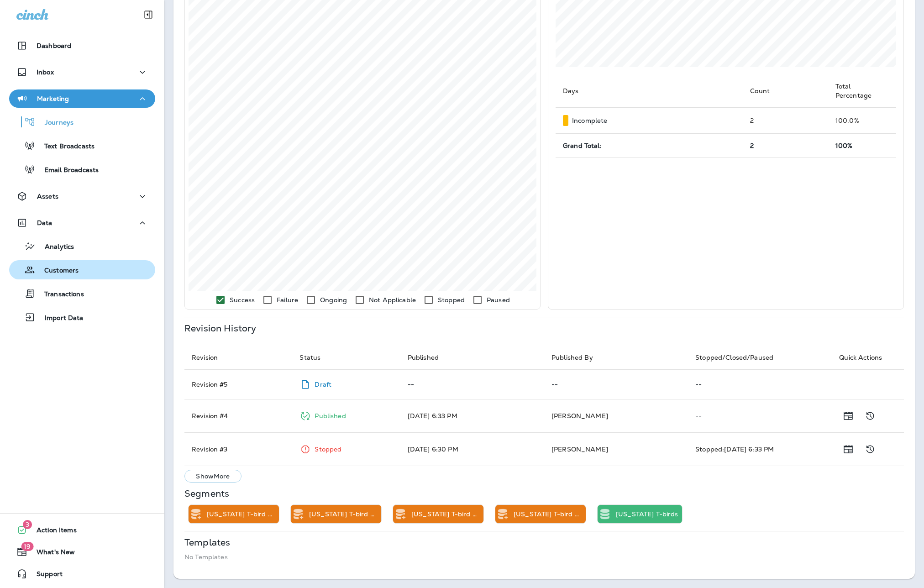 The width and height of the screenshot is (924, 588). What do you see at coordinates (649, 91) in the screenshot?
I see `th: Days` at bounding box center [649, 91].